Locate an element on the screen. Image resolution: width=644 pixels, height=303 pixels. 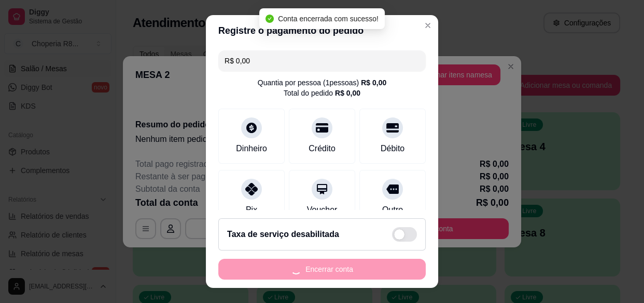
header: Registre o pagamento do pedido is located at coordinates (322, 30).